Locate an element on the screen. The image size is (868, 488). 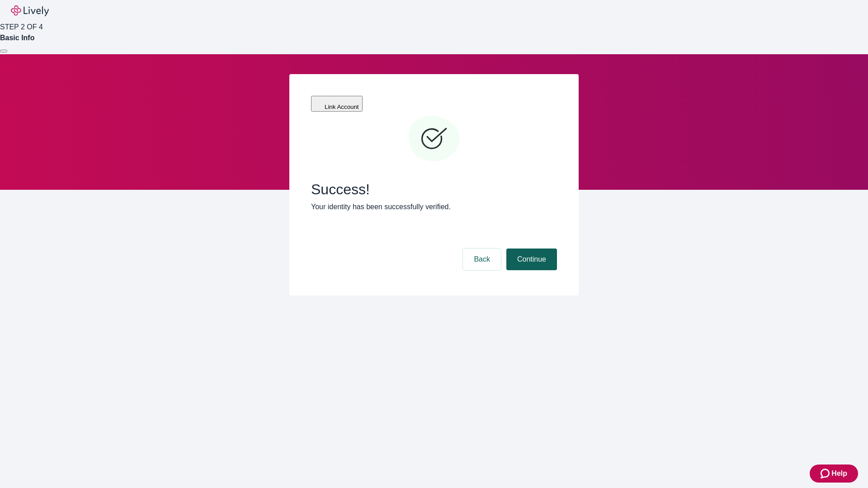
svg: Zendesk support icon is located at coordinates (826, 474).